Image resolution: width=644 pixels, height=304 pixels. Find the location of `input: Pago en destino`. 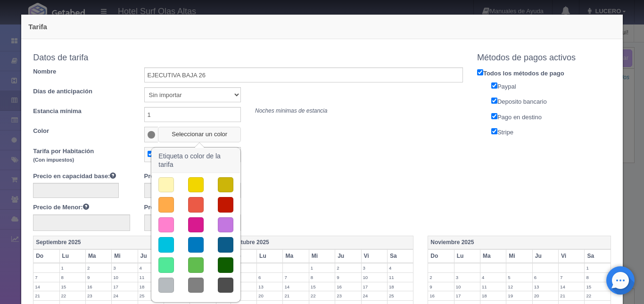

input: Pago en destino is located at coordinates (495, 116).